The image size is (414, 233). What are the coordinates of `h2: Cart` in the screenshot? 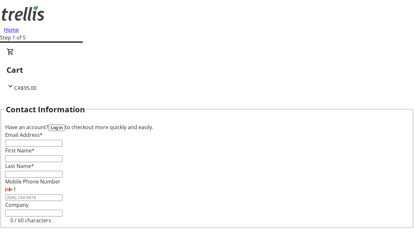 It's located at (207, 70).